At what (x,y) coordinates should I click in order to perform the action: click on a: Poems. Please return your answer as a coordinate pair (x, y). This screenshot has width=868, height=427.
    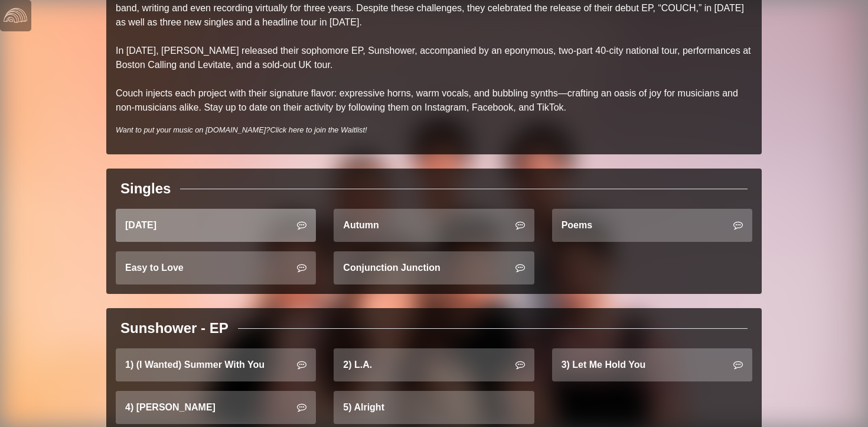
    Looking at the image, I should click on (652, 225).